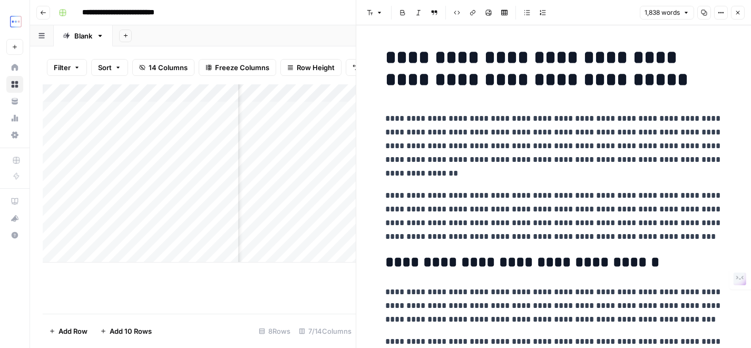  I want to click on span: Filter, so click(62, 67).